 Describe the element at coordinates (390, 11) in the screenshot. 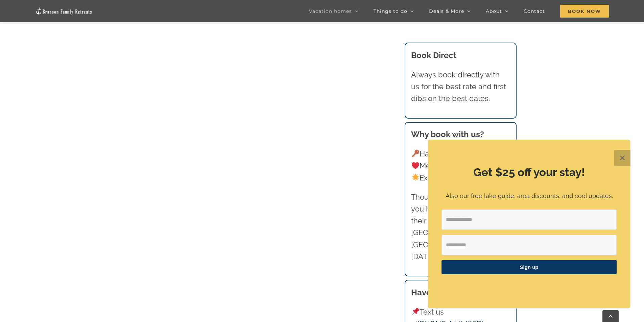

I see `span: Things to do` at that location.